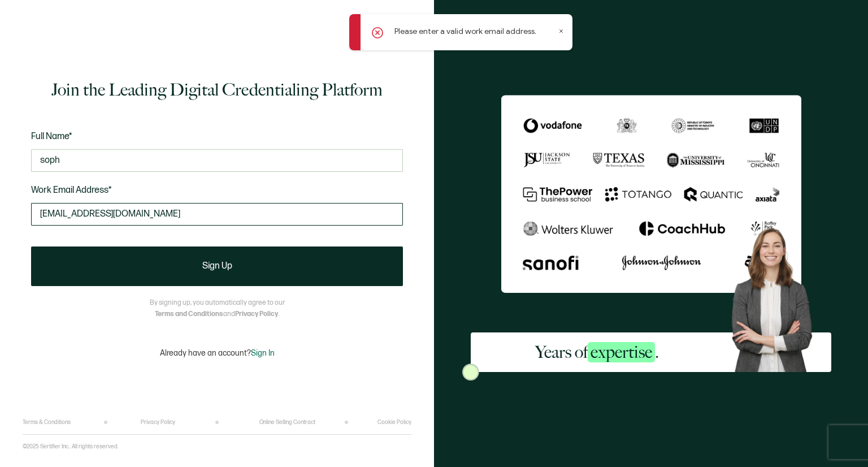 This screenshot has height=467, width=868. What do you see at coordinates (217, 90) in the screenshot?
I see `h1: Join the Leading Digital Credentialing Platform` at bounding box center [217, 90].